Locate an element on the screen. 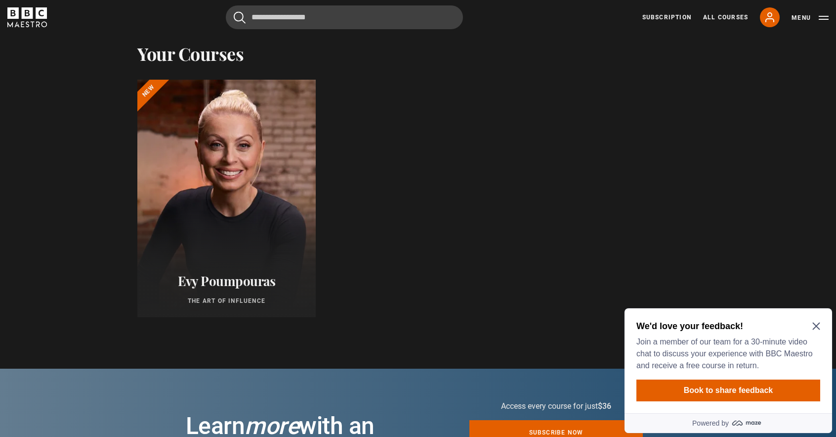 The image size is (836, 437). div: Optional study invitation is located at coordinates (108, 66).